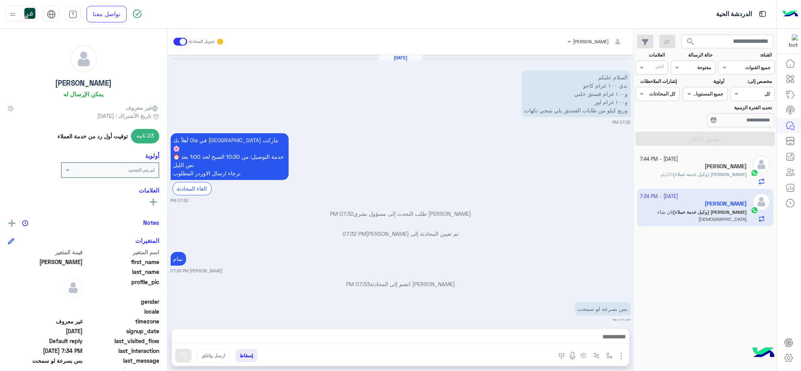  Describe the element at coordinates (45, 331) in the screenshot. I see `span: 2025-10-03T16:32:53.192Z` at that location.